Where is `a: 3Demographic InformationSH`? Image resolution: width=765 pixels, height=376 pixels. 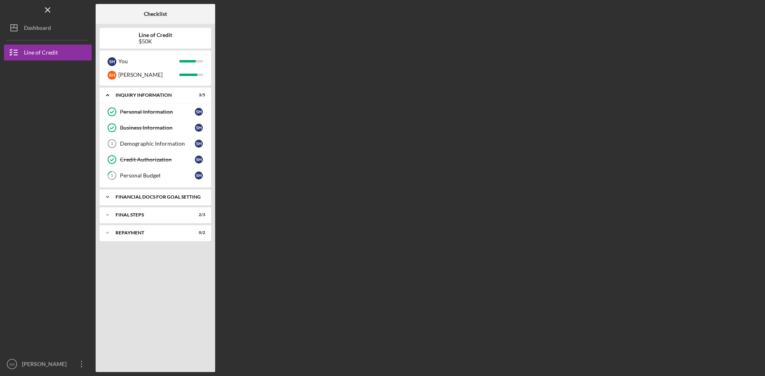 a: 3Demographic InformationSH is located at coordinates (155, 144).